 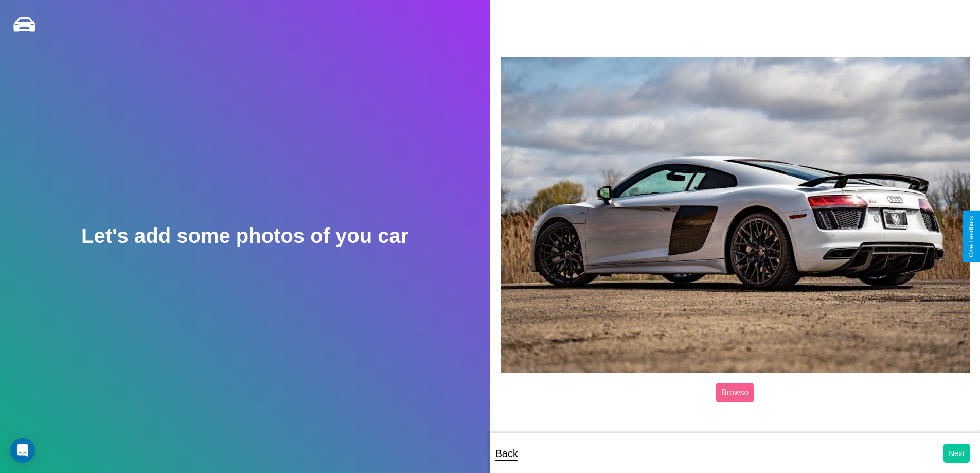 I want to click on p: Back, so click(x=507, y=453).